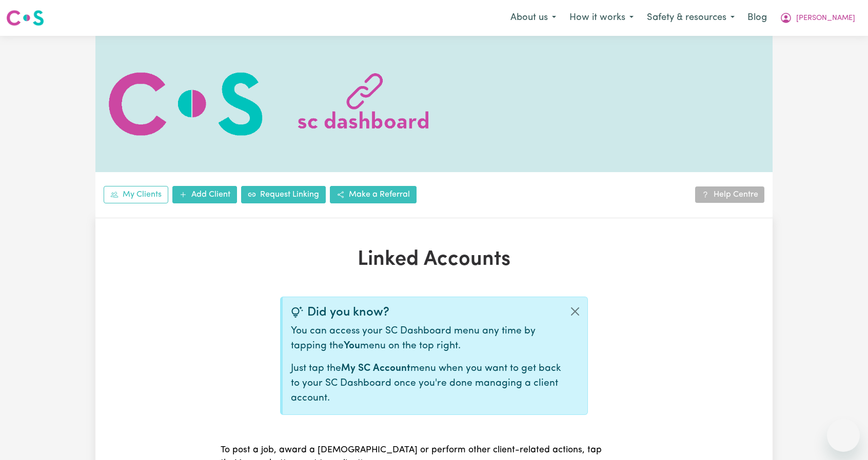 The image size is (868, 460). I want to click on a: Help Centre, so click(729, 195).